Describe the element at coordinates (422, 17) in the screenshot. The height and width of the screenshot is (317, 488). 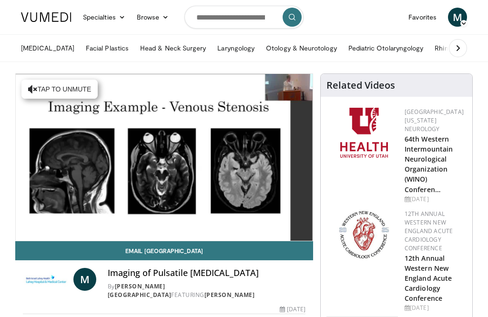
I see `a: Favorites` at that location.